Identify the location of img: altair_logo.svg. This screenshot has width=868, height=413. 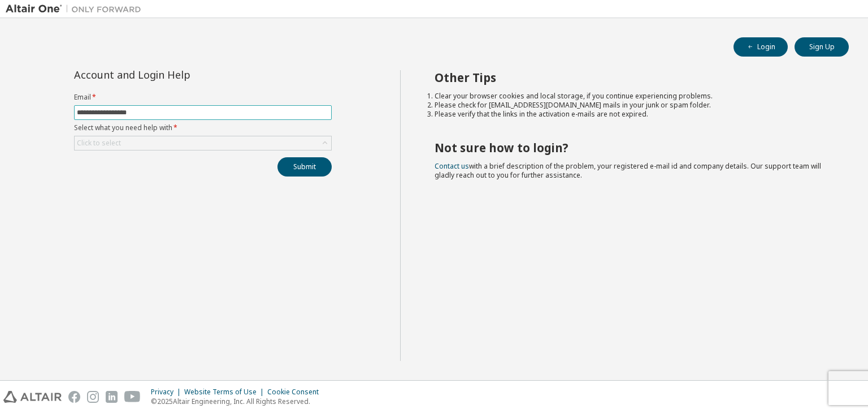
(32, 397).